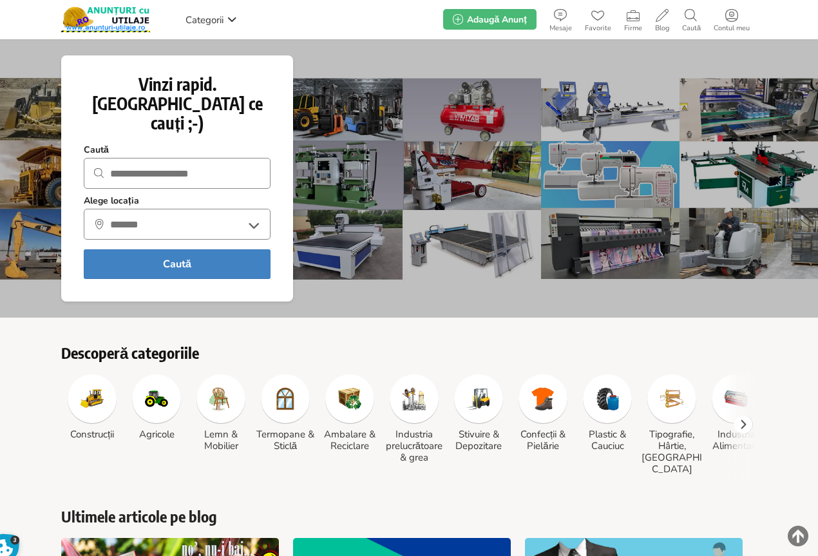 This screenshot has height=556, width=818. I want to click on a: Termopane & Sticlă Termopane & Sticlă, so click(285, 413).